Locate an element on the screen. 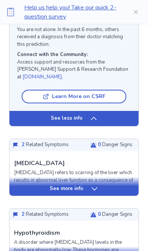 This screenshot has height=251, width=148. a: Learn More on CSRF is located at coordinates (74, 94).